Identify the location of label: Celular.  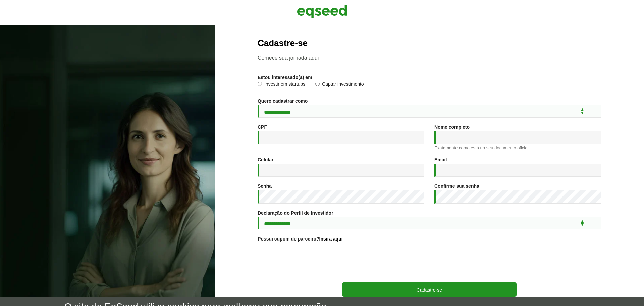
(265, 160).